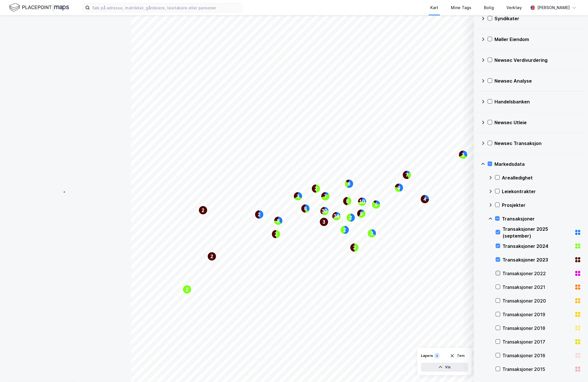 The width and height of the screenshot is (588, 382). Describe the element at coordinates (349, 184) in the screenshot. I see `text: 6` at that location.